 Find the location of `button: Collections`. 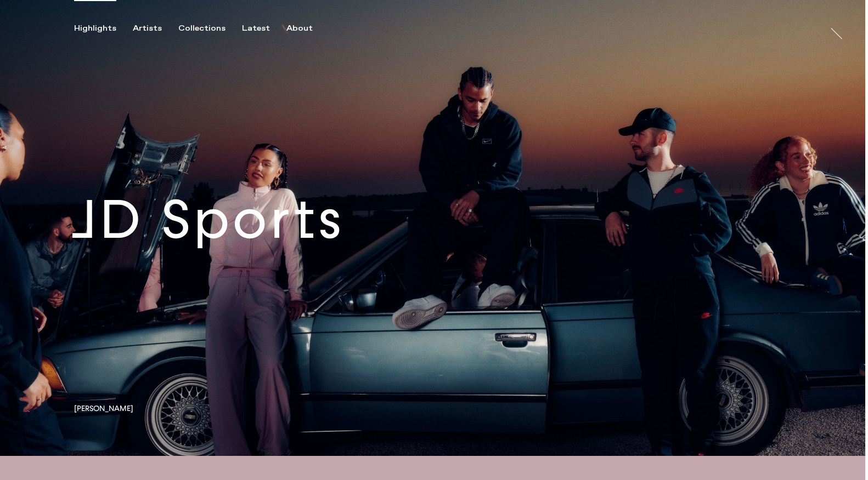

button: Collections is located at coordinates (210, 29).